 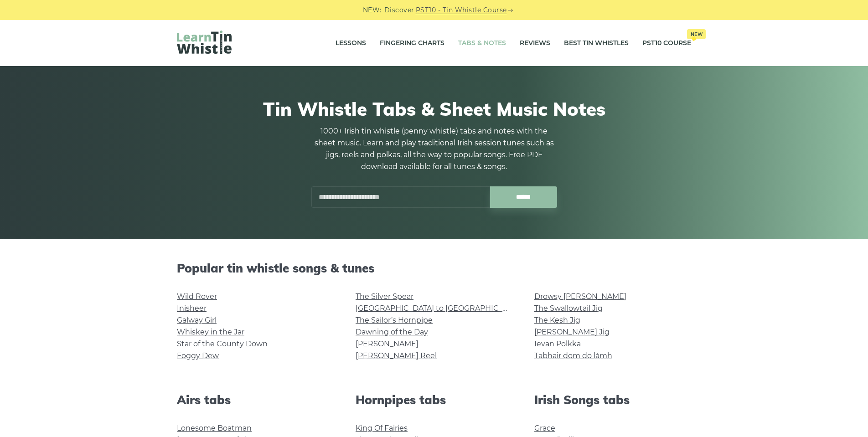 I want to click on a: Lessons, so click(x=351, y=43).